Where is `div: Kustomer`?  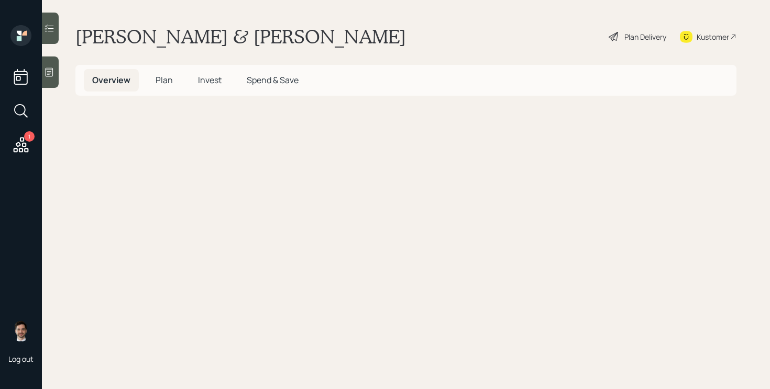 div: Kustomer is located at coordinates (712, 37).